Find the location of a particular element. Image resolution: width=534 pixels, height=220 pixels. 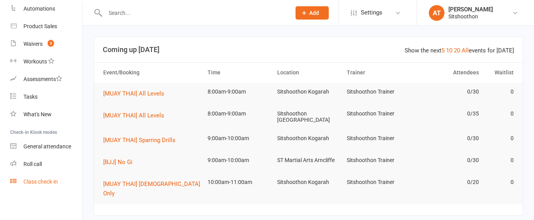

div: Class check-in is located at coordinates (41, 181).